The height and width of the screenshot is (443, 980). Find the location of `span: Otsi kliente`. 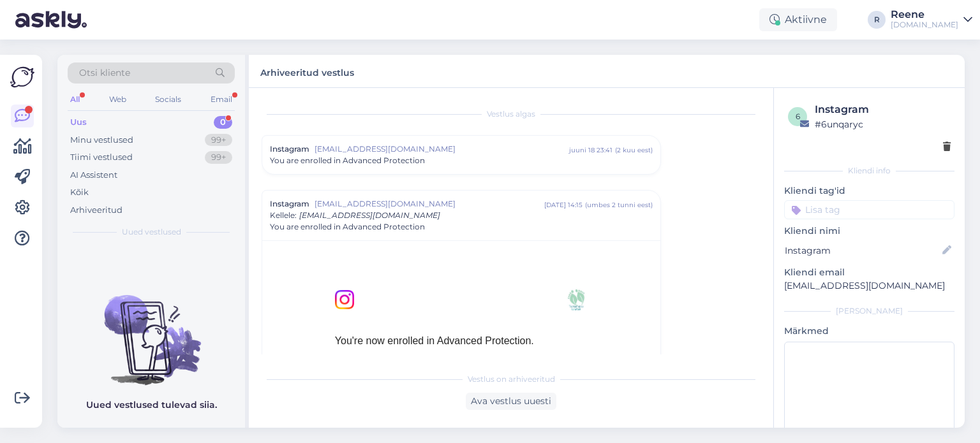

span: Otsi kliente is located at coordinates (105, 73).